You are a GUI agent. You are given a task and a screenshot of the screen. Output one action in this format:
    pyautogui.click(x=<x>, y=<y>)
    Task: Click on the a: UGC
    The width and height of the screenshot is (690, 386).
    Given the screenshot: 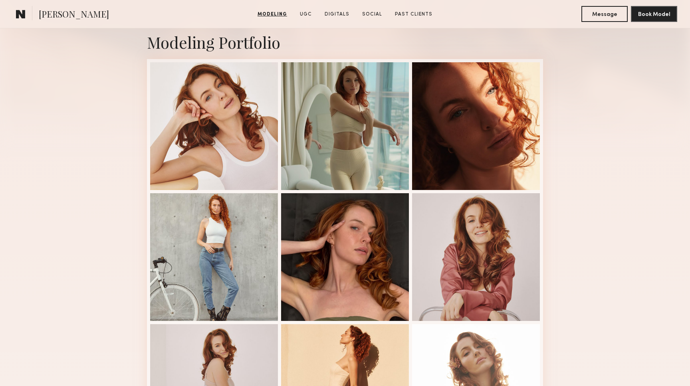 What is the action you would take?
    pyautogui.click(x=306, y=14)
    